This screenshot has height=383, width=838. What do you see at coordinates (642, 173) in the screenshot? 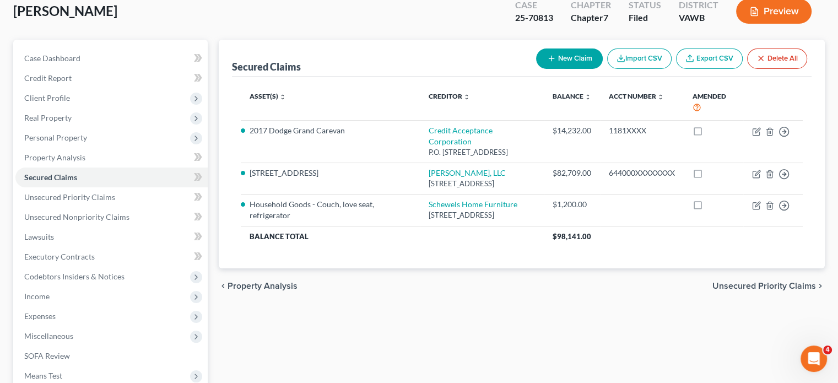
I see `div: 644000XXXXXXXX` at bounding box center [642, 173].